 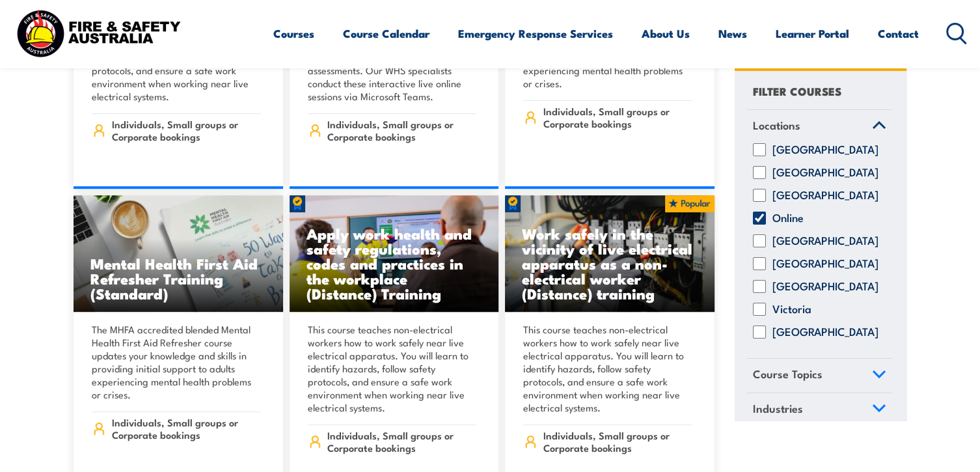 I want to click on label: Online, so click(x=789, y=218).